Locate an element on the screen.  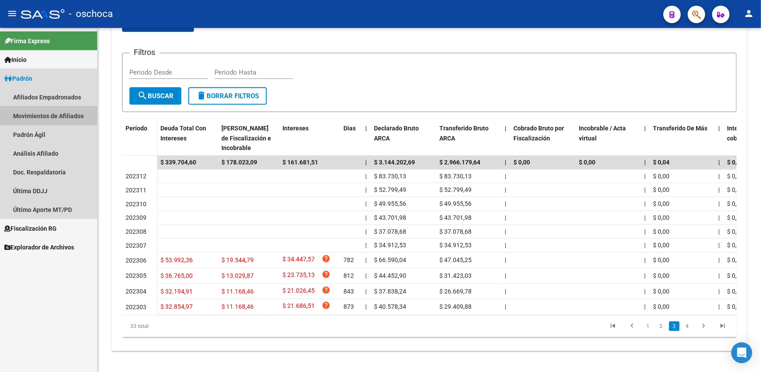
div: 33 total is located at coordinates (183, 326).